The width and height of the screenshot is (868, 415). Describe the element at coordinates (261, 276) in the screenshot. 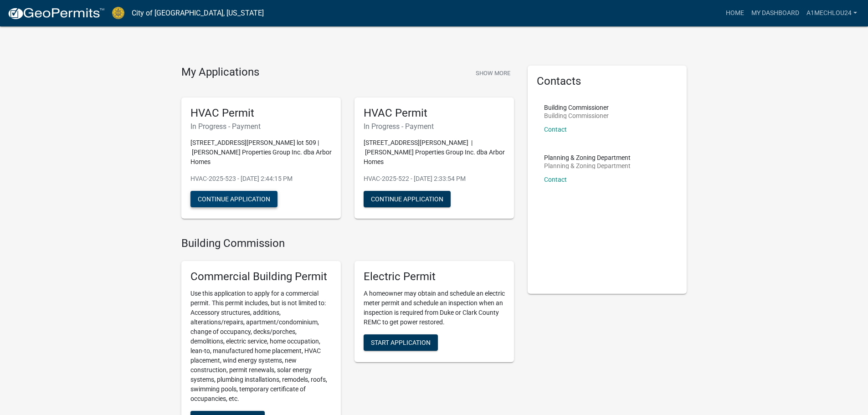

I see `h5: Commercial Building Permit` at that location.